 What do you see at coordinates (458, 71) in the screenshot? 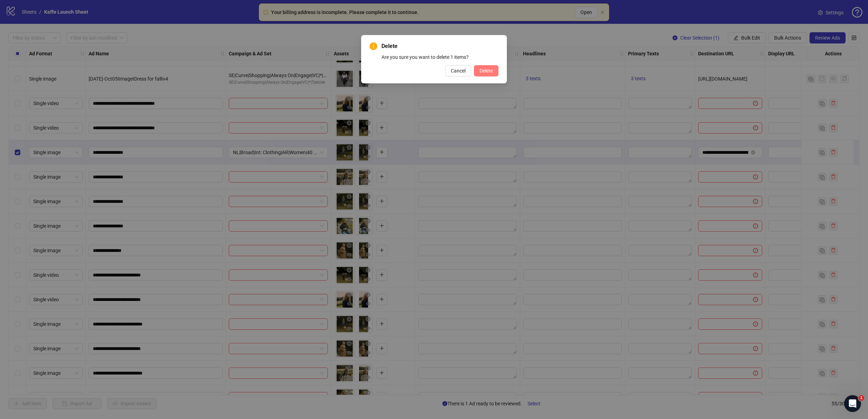
I see `button: Cancel` at bounding box center [458, 71].